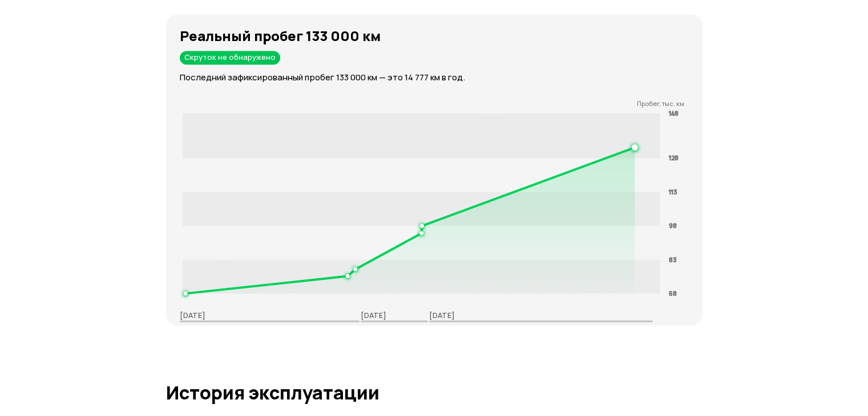  Describe the element at coordinates (673, 113) in the screenshot. I see `tspan: 148` at that location.